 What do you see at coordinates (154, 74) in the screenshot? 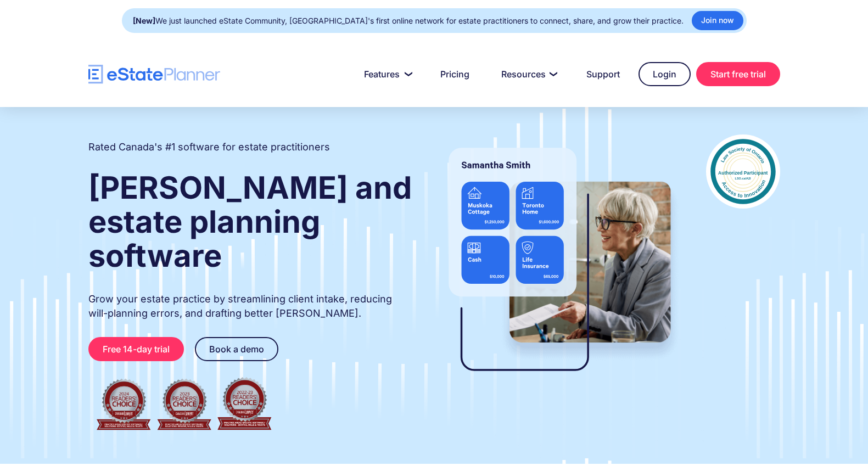
I see `a: home` at bounding box center [154, 74].